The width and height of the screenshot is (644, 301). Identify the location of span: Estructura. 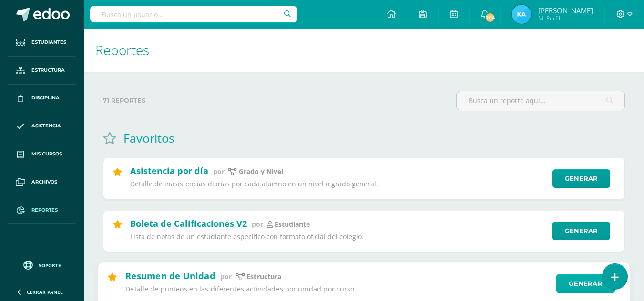
(48, 71).